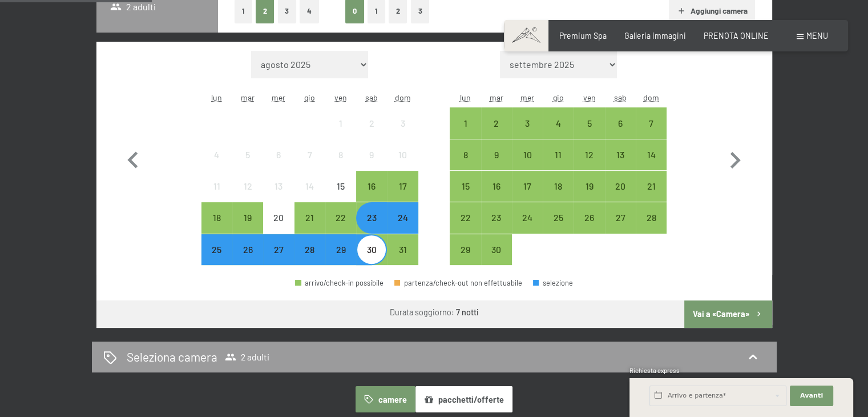 This screenshot has width=868, height=417. What do you see at coordinates (582, 35) in the screenshot?
I see `span: Premium Spa` at bounding box center [582, 35].